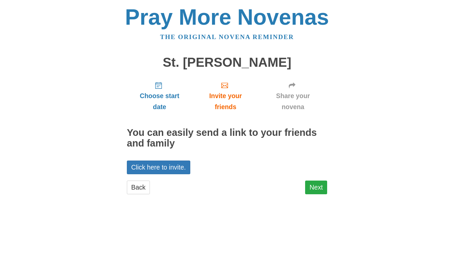 This screenshot has width=454, height=255. I want to click on a: Pray More Novenas, so click(227, 17).